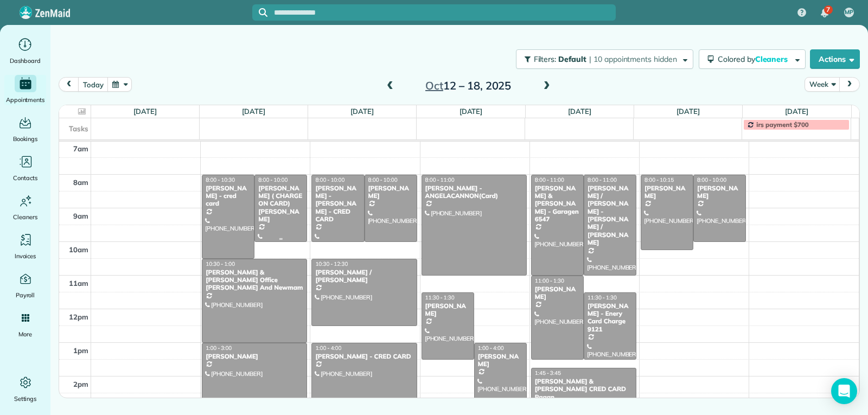  I want to click on span: 11:00 - 1:30, so click(549, 281).